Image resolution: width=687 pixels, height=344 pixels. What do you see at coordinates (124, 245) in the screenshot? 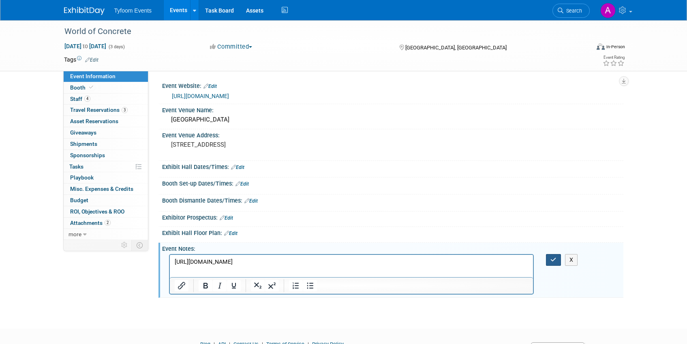
I see `td: Personalize Event Tab Strip` at bounding box center [124, 245].